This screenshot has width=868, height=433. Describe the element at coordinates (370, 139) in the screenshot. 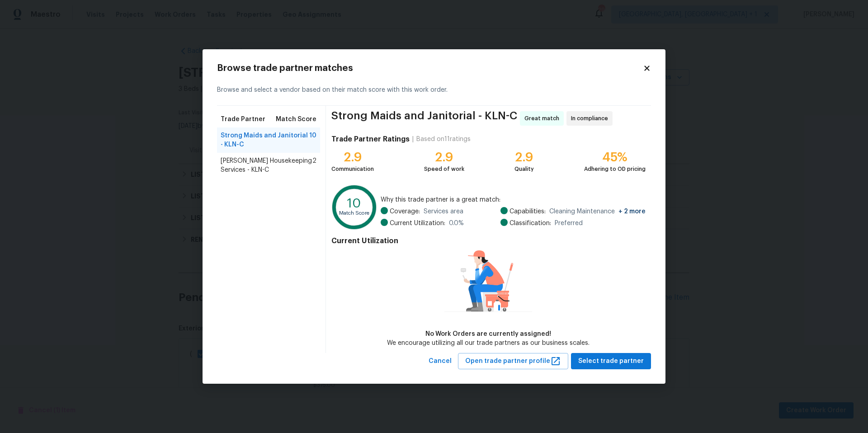

I see `h4: Trade Partner Ratings` at that location.